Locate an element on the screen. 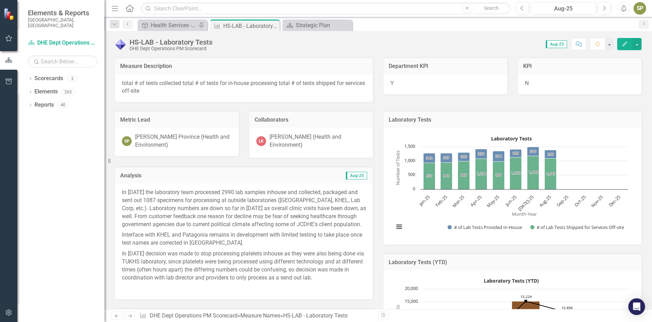 The height and width of the screenshot is (322, 652). input: Search ClearPoint... is located at coordinates (326, 8).